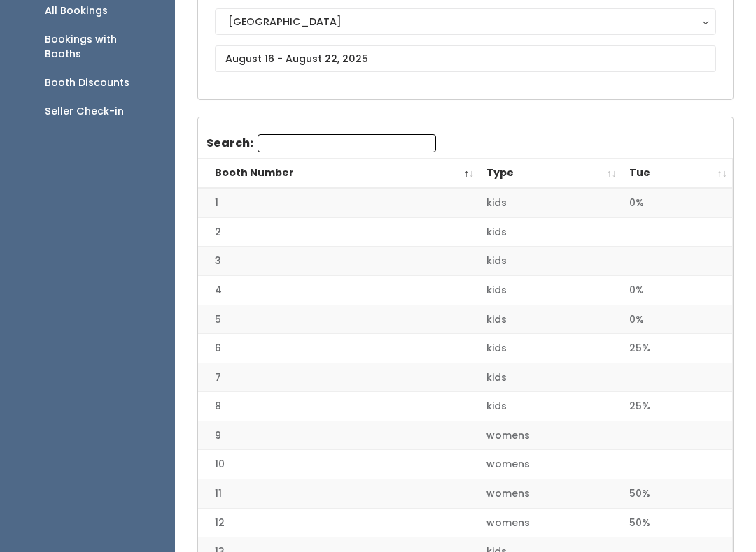 The width and height of the screenshot is (756, 552). I want to click on label: Search:, so click(321, 143).